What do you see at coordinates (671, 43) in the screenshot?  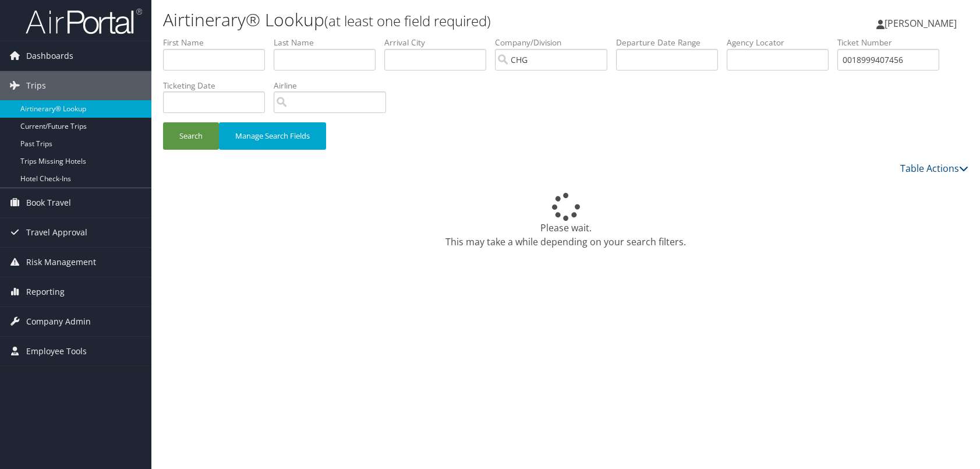 I see `label: Departure Date Range` at bounding box center [671, 43].